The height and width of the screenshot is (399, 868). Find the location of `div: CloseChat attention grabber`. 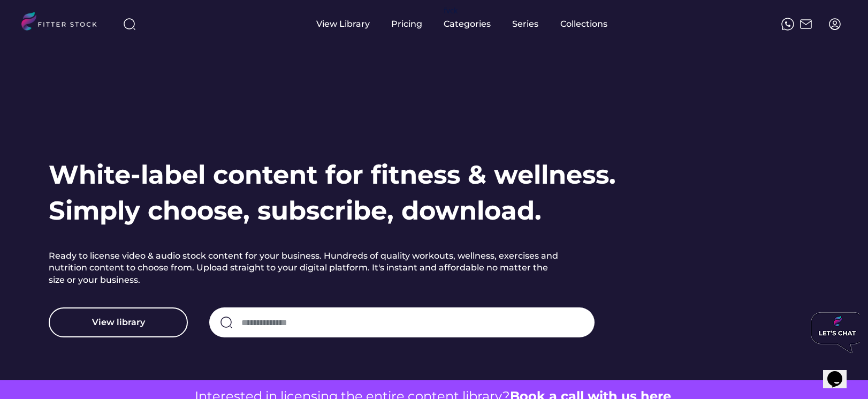

div: CloseChat attention grabber is located at coordinates (27, 24).